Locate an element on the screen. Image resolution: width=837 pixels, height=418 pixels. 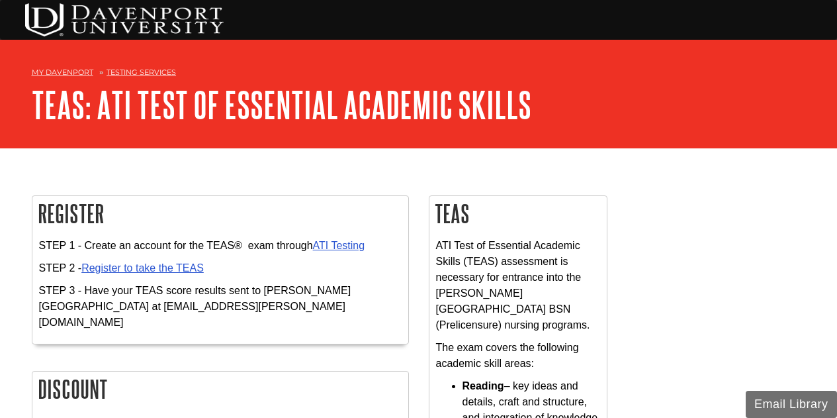
a: ATI Testing is located at coordinates (339, 245).